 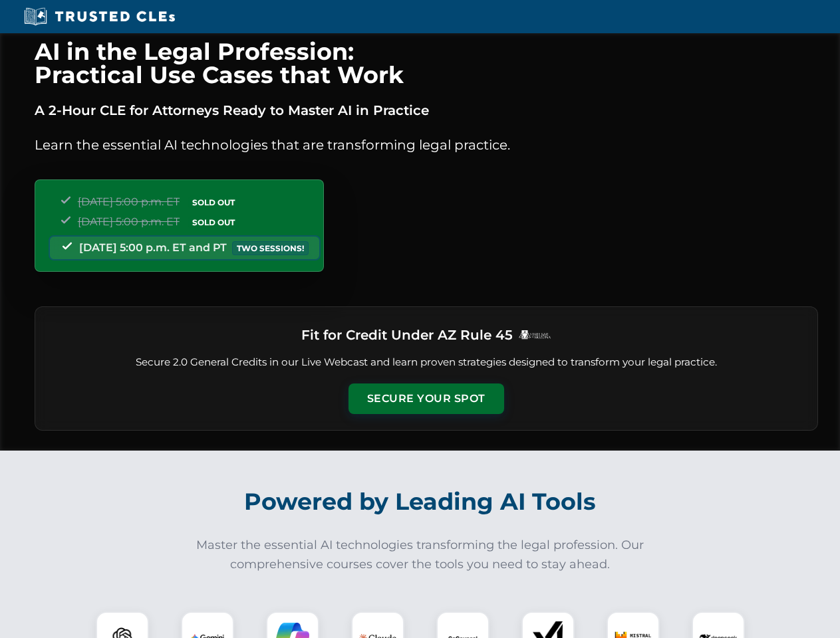 What do you see at coordinates (99, 17) in the screenshot?
I see `img: Trusted CLEs` at bounding box center [99, 17].